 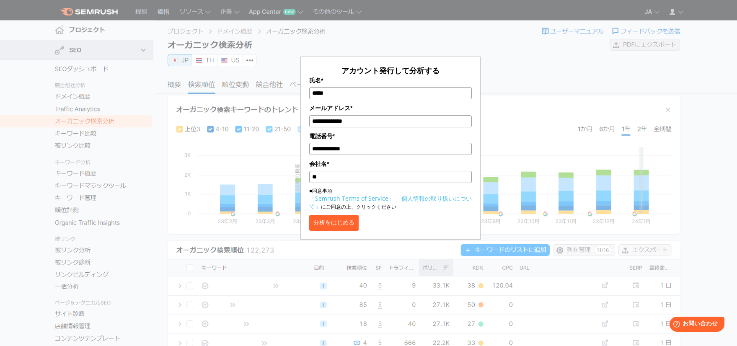 What do you see at coordinates (38, 10) in the screenshot?
I see `span: お問い合わせ` at bounding box center [38, 10].